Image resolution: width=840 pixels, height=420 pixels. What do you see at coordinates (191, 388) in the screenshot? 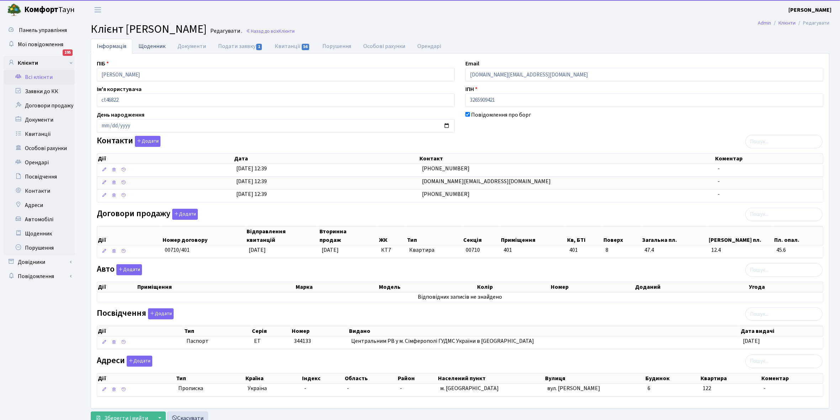
I see `span: Прописка` at bounding box center [191, 388].